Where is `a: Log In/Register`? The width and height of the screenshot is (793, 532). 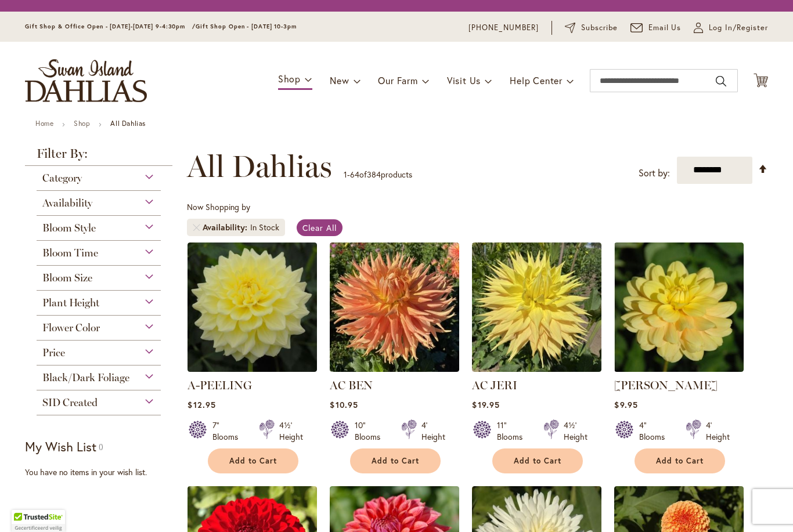
a: Log In/Register is located at coordinates (731, 28).